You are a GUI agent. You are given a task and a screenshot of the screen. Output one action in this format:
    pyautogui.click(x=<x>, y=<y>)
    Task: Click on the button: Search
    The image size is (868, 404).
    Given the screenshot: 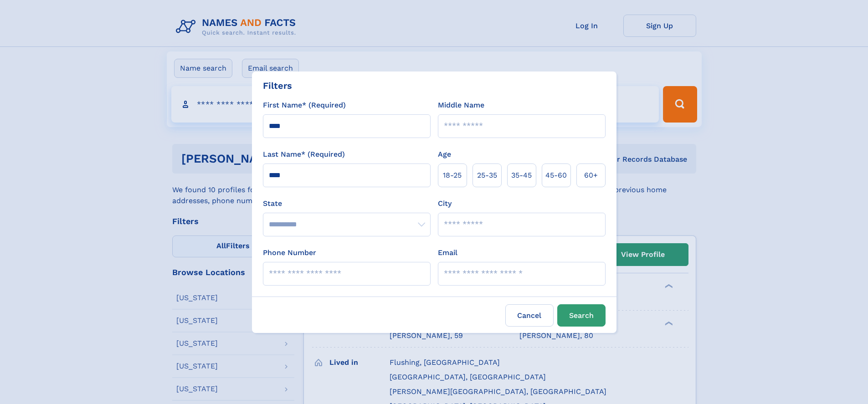 What is the action you would take?
    pyautogui.click(x=582, y=315)
    